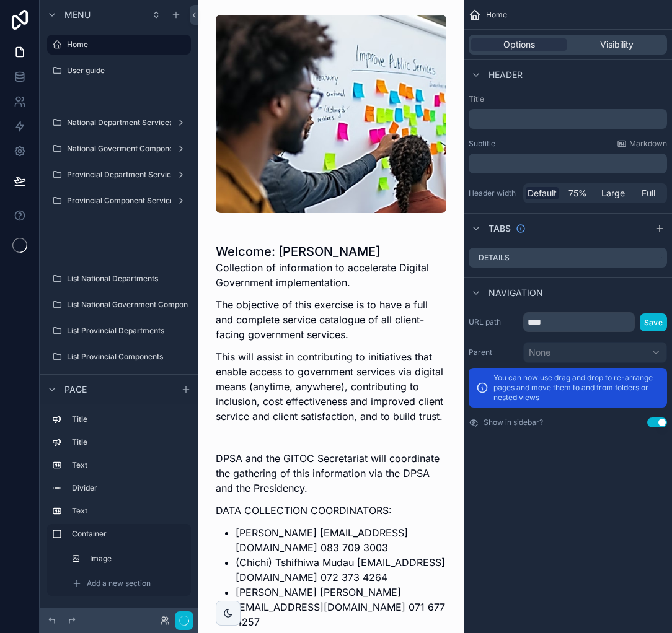  Describe the element at coordinates (539, 352) in the screenshot. I see `span: None` at that location.